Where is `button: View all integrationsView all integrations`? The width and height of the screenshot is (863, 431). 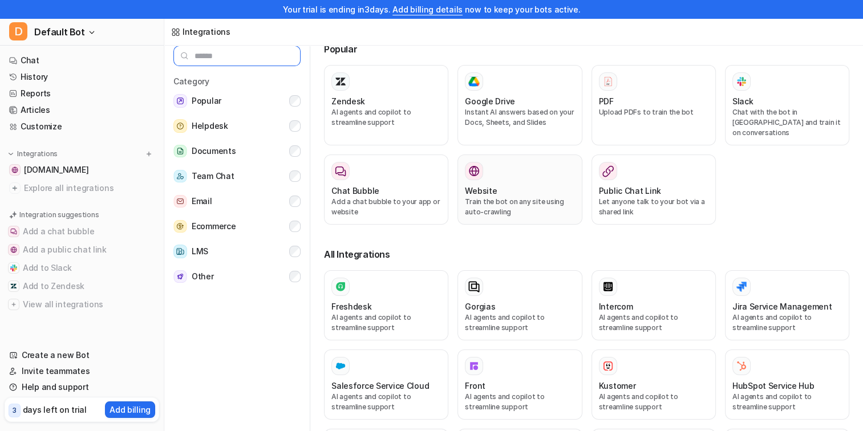 button: View all integrationsView all integrations is located at coordinates (82, 305).